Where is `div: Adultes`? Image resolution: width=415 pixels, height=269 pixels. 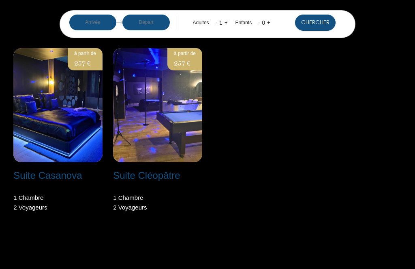 div: Adultes is located at coordinates (202, 23).